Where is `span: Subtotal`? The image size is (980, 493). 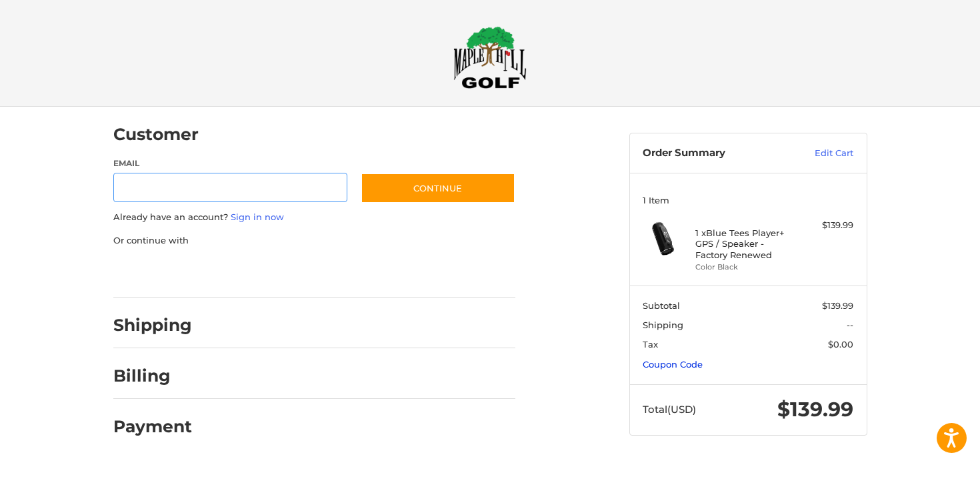
span: Subtotal is located at coordinates (661, 306).